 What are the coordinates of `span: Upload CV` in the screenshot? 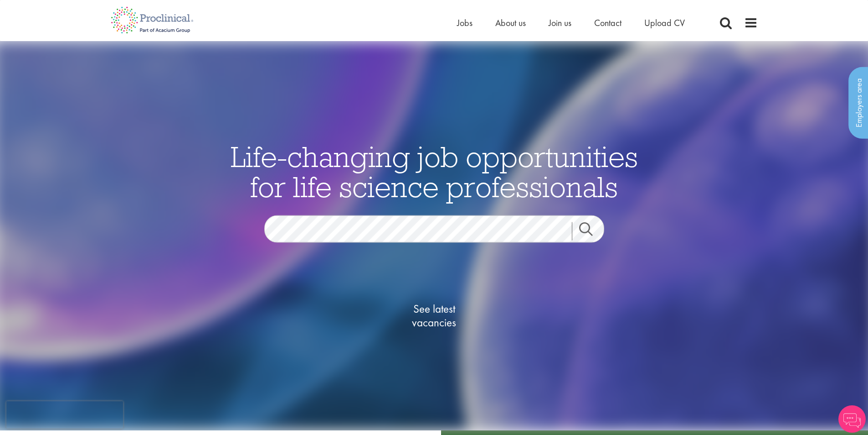 It's located at (665, 23).